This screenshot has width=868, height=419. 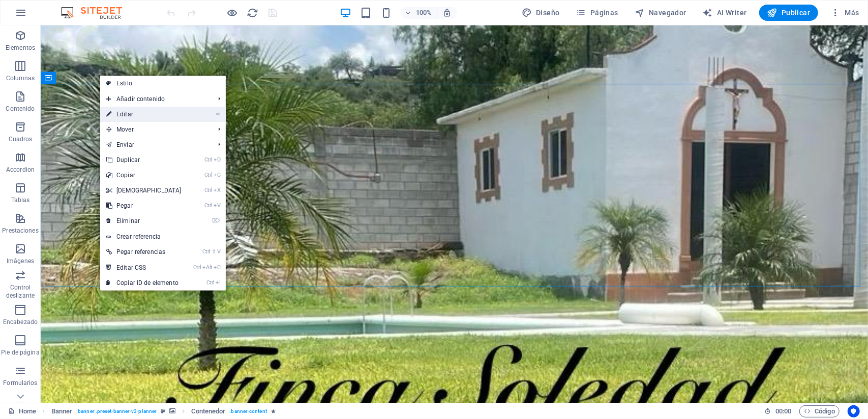 I want to click on span: Código, so click(x=819, y=412).